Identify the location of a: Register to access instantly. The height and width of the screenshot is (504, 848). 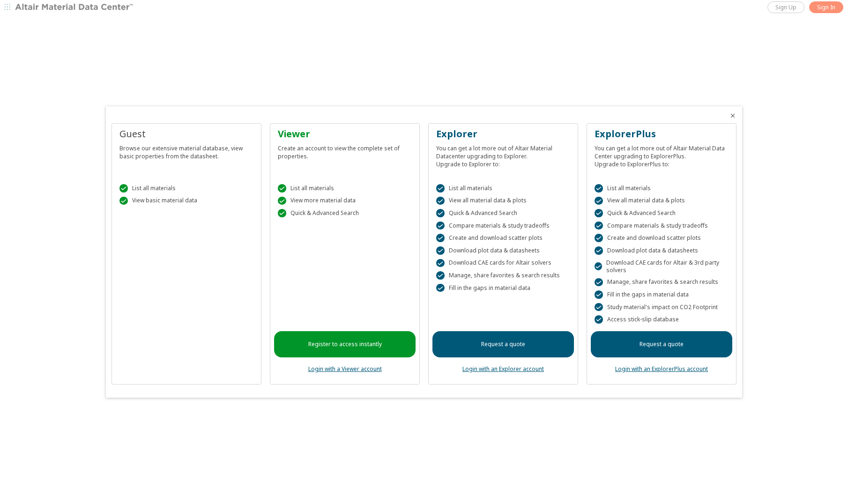
(345, 344).